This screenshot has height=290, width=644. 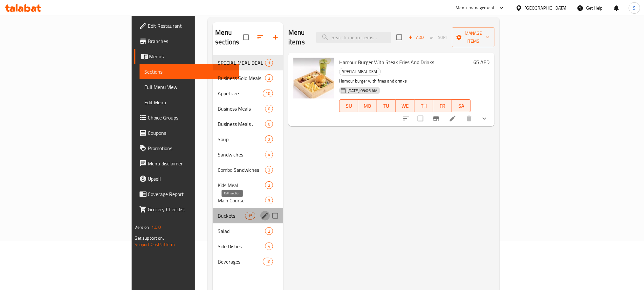 I want to click on a: Support.OpsPlatform, so click(x=155, y=244).